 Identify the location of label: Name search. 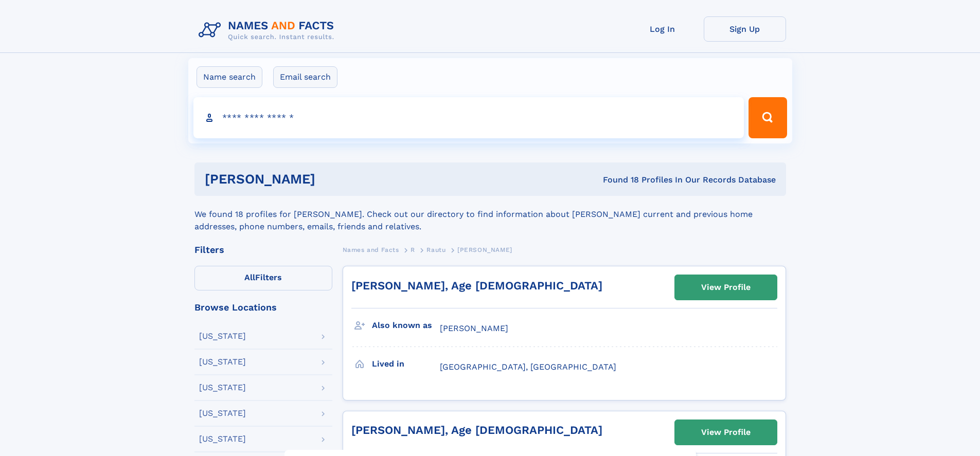
(230, 77).